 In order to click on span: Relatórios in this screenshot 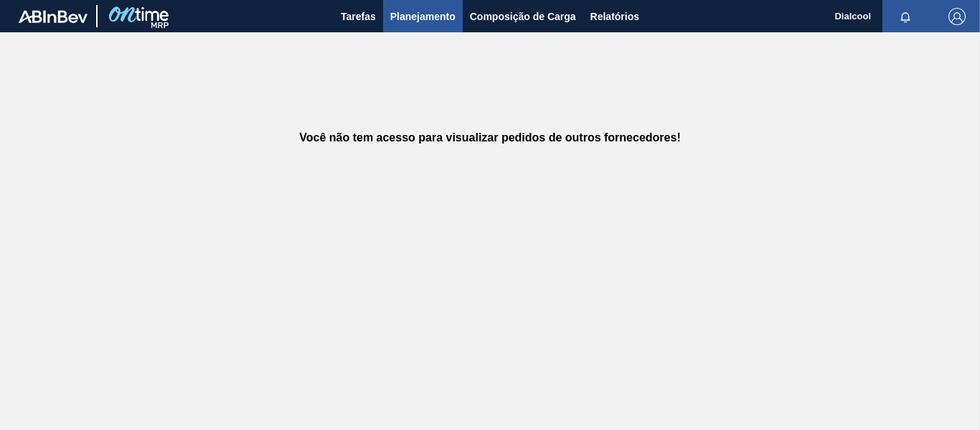, I will do `click(615, 17)`.